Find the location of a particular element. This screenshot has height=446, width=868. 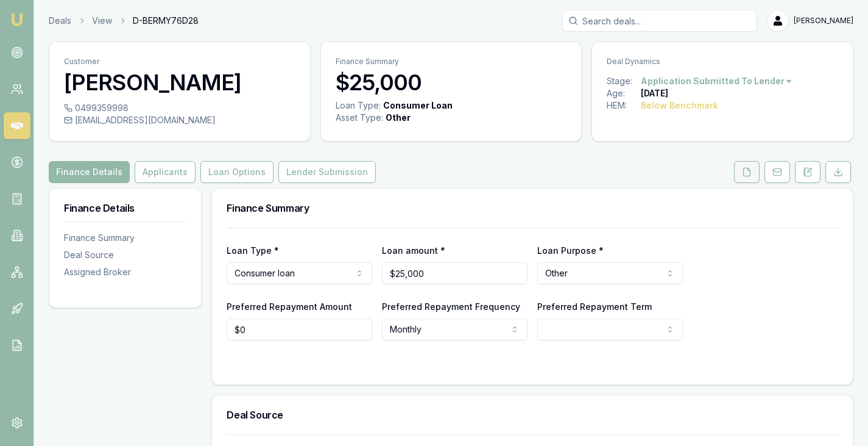

input: Search deals is located at coordinates (660, 21).